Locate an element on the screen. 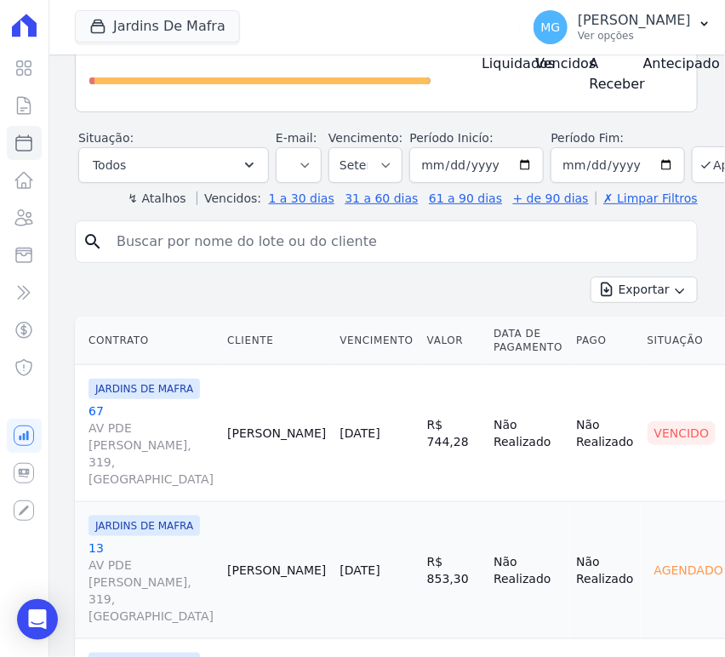 Image resolution: width=725 pixels, height=657 pixels. span: Todos is located at coordinates (109, 165).